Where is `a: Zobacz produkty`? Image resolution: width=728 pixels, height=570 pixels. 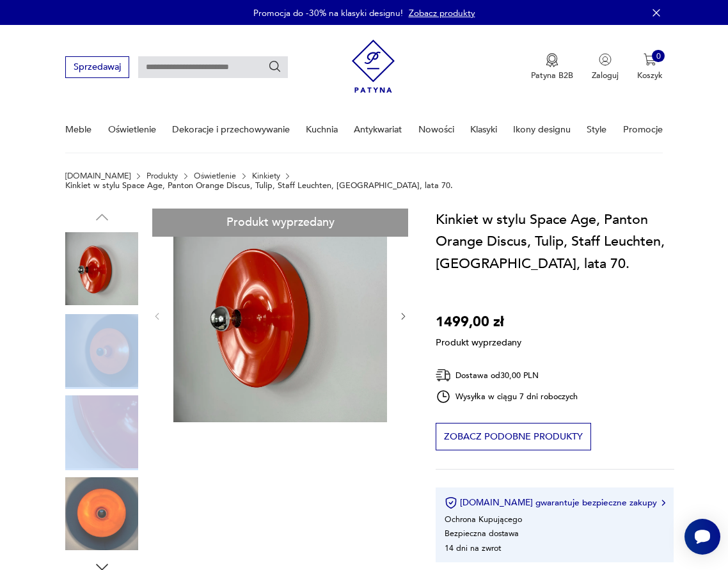 a: Zobacz produkty is located at coordinates (442, 13).